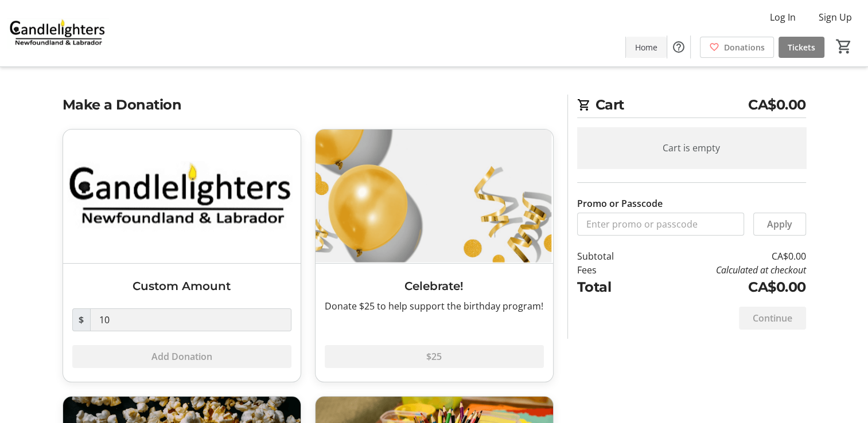  Describe the element at coordinates (835, 17) in the screenshot. I see `button: Sign Up` at that location.